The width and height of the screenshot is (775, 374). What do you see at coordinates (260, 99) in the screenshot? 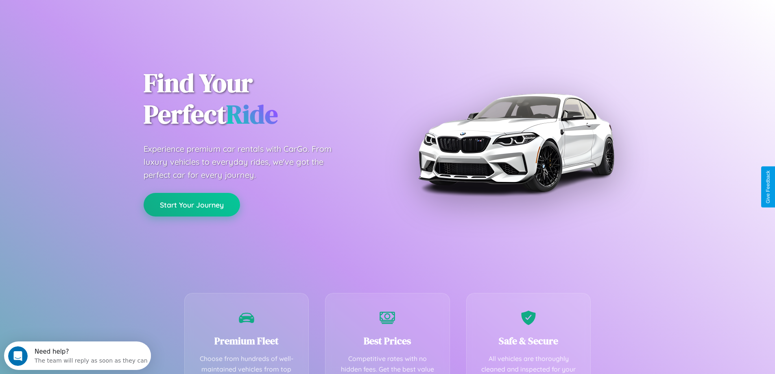
I see `h1: Find Your Perfect` at bounding box center [260, 99].